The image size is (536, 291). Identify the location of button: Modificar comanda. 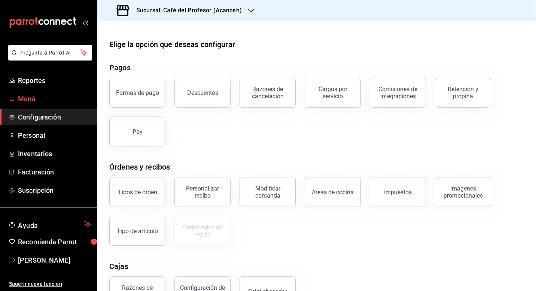
(268, 192).